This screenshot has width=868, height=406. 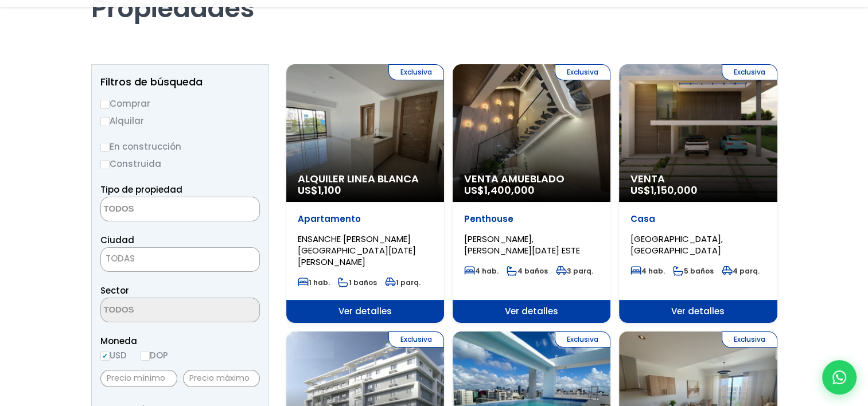 What do you see at coordinates (105, 105) in the screenshot?
I see `input: Comprar` at bounding box center [105, 105].